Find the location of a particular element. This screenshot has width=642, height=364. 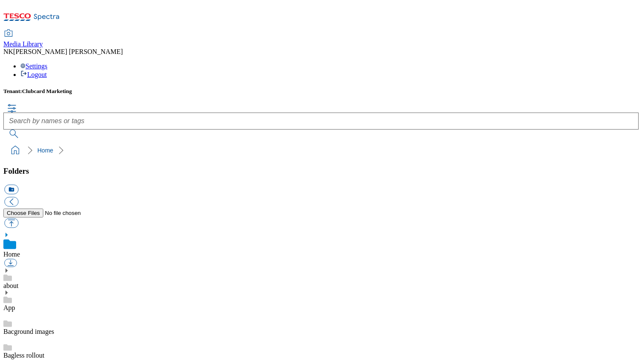

input: Search by names or tags is located at coordinates (321, 121).